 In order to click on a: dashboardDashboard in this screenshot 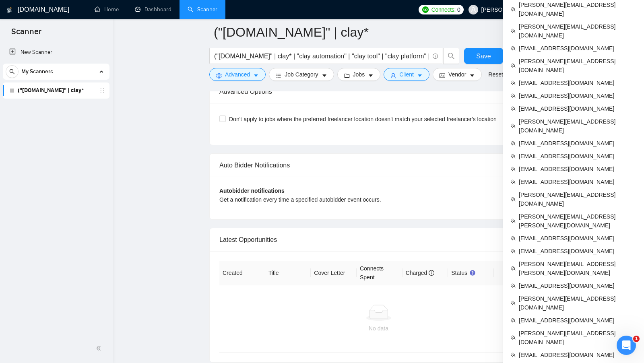, I will do `click(153, 9)`.